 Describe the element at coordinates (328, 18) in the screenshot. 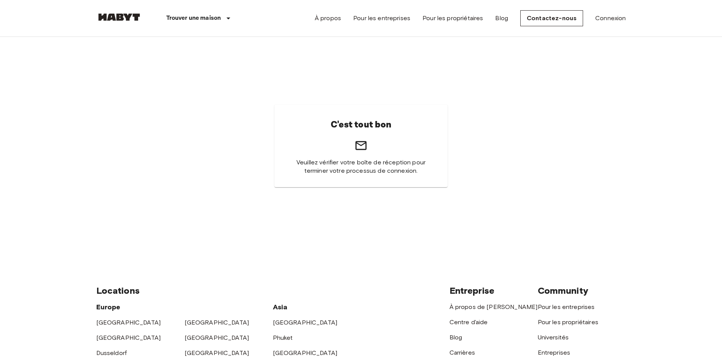

I see `a: À propos` at that location.